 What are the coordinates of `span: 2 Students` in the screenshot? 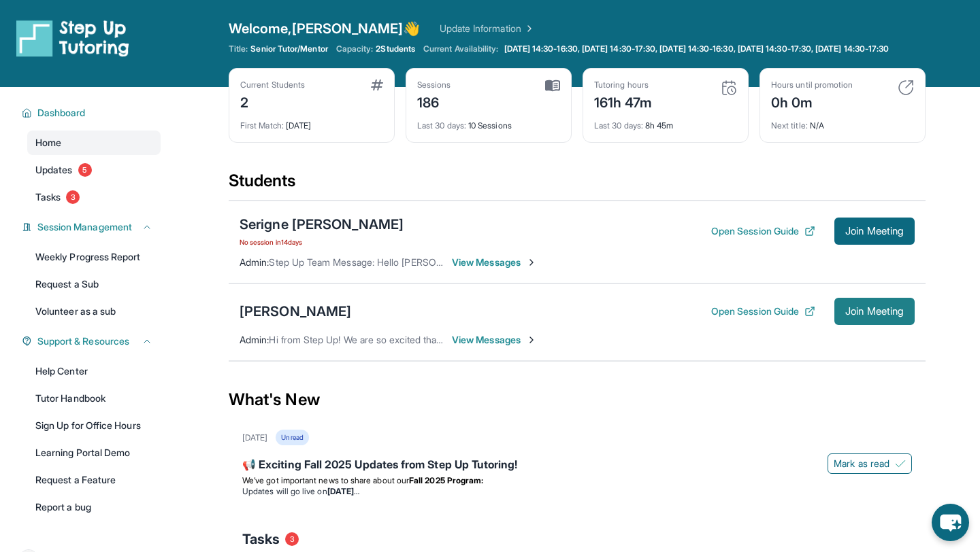 It's located at (395, 49).